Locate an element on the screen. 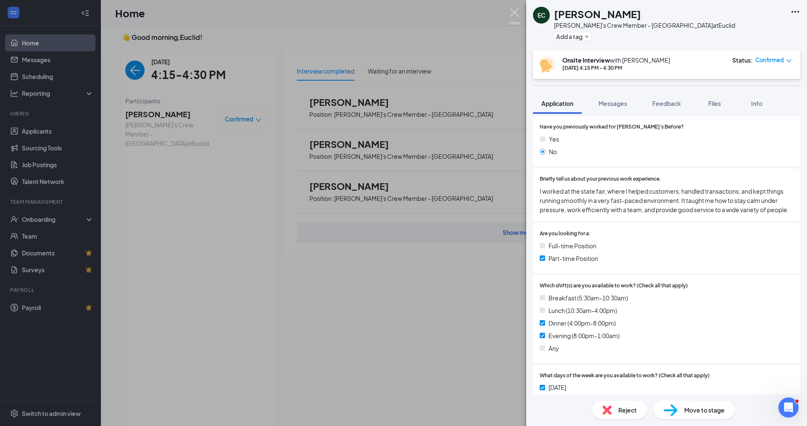  span: Messages is located at coordinates (613, 103).